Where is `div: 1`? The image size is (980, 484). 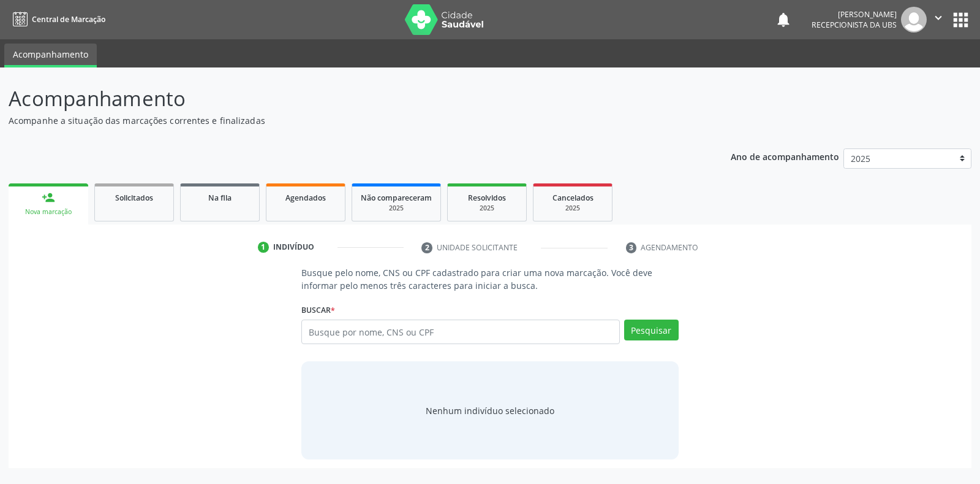
div: 1 is located at coordinates (263, 247).